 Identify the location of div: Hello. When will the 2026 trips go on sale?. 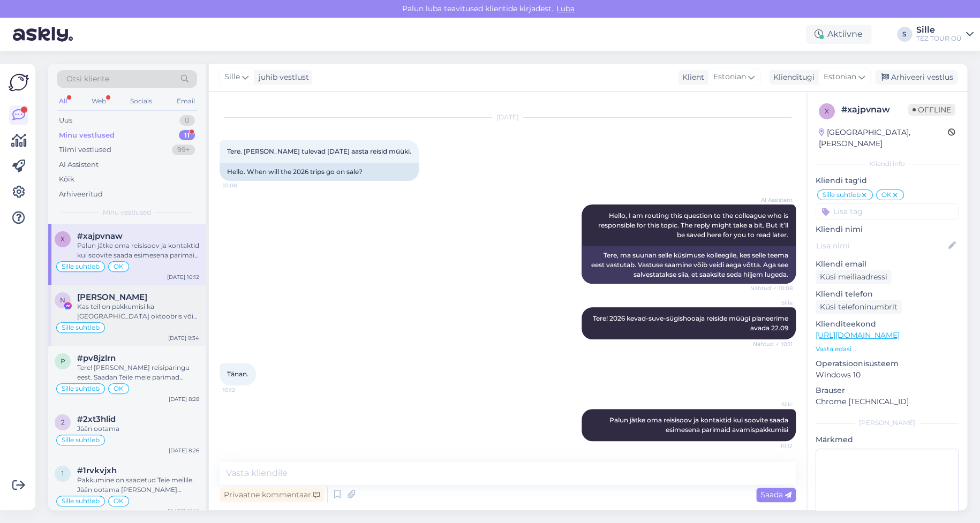
(319, 172).